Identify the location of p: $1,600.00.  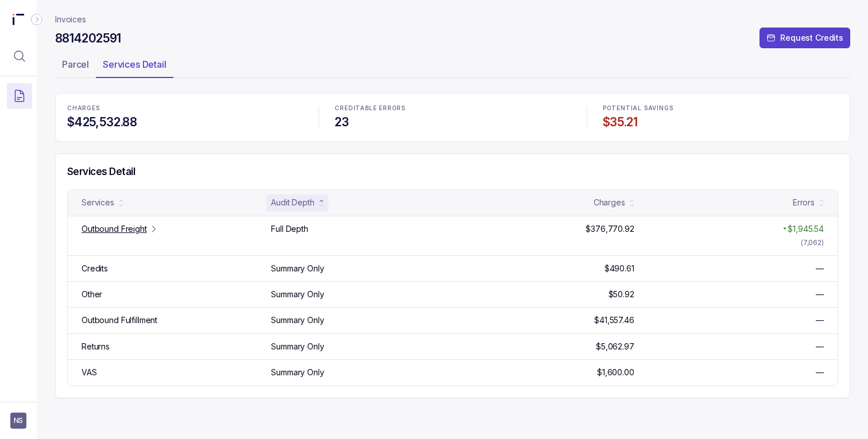
(616, 373).